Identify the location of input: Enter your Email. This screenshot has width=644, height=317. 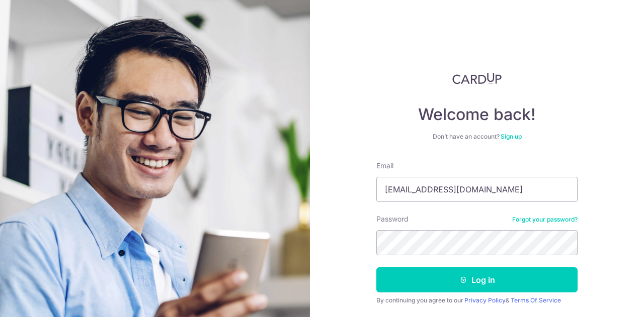
(477, 190).